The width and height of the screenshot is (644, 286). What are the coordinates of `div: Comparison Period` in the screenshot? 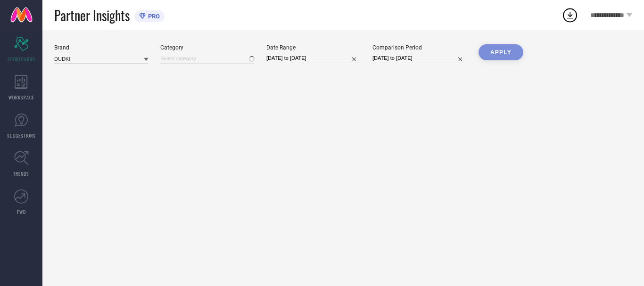 It's located at (420, 48).